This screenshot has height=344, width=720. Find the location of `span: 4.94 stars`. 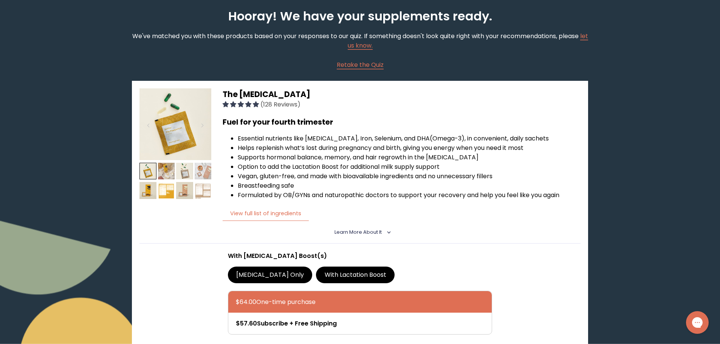

span: 4.94 stars is located at coordinates (242, 104).